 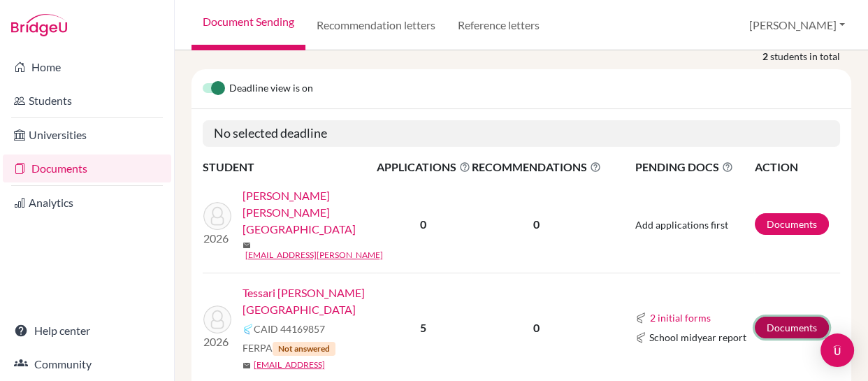 What do you see at coordinates (288, 348) in the screenshot?
I see `span: FERPA` at bounding box center [288, 348].